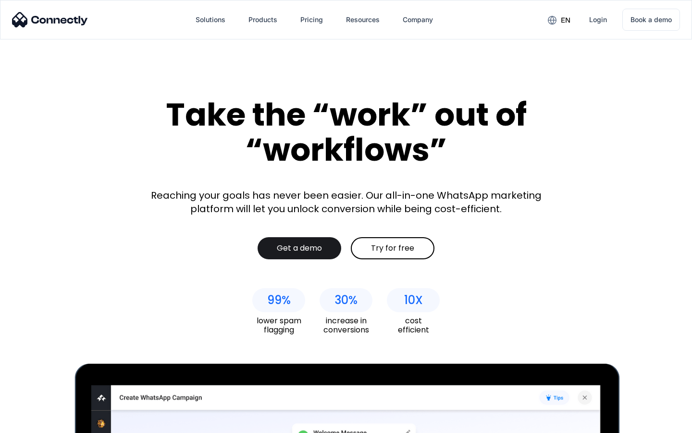 The image size is (692, 433). Describe the element at coordinates (263, 20) in the screenshot. I see `div: Products` at that location.